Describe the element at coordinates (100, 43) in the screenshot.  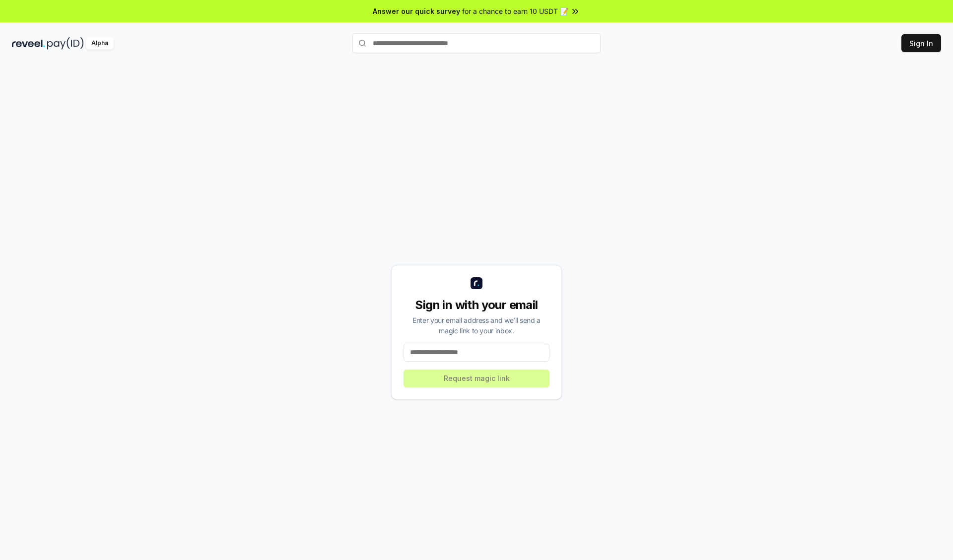
I see `div: Alpha` at that location.